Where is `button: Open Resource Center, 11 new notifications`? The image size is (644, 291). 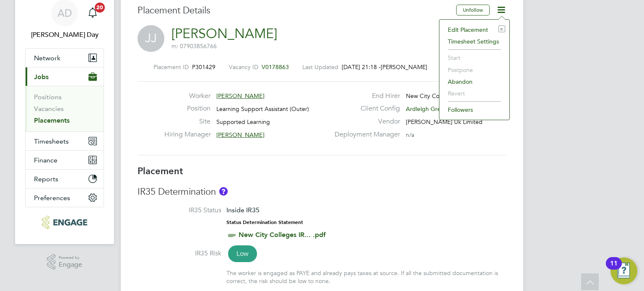 button: Open Resource Center, 11 new notifications is located at coordinates (624, 271).